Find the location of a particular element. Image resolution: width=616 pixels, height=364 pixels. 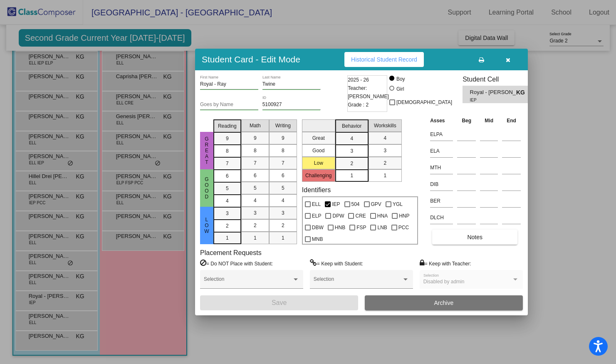

span: Save is located at coordinates (279, 302).